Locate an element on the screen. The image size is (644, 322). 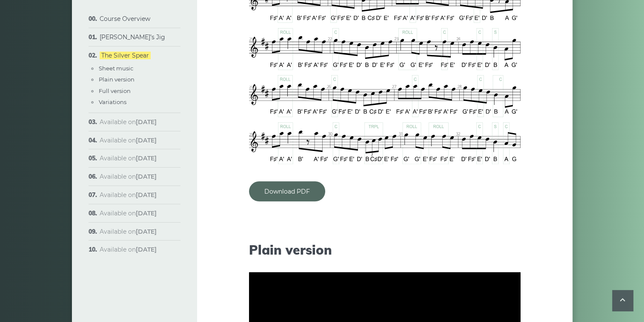
h2: Plain version is located at coordinates (385, 250).